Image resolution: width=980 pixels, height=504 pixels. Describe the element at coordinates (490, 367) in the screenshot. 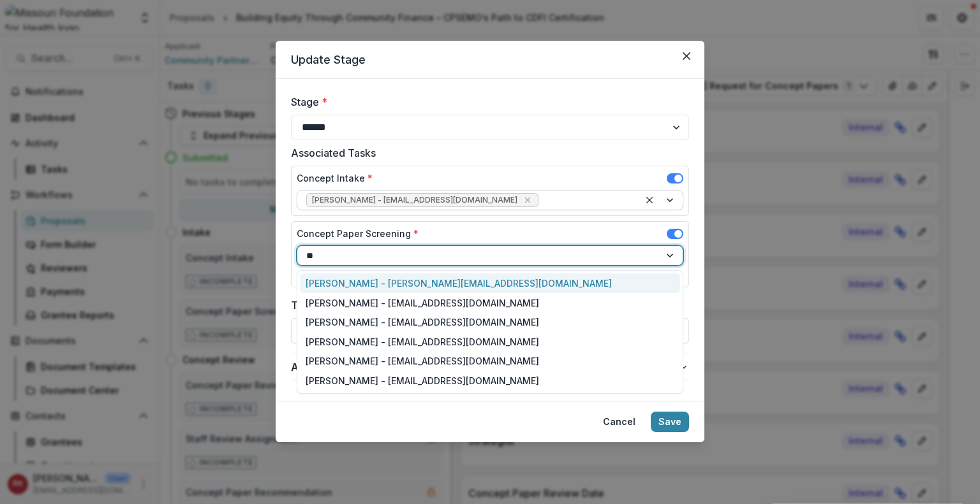

I see `button: Advanced Configuration` at that location.